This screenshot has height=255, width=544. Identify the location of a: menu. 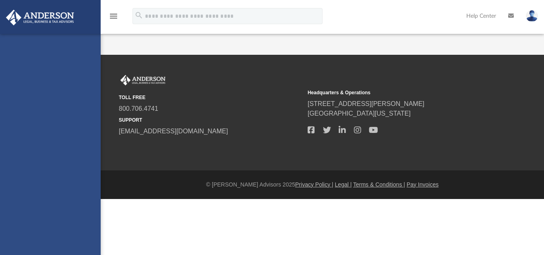
(114, 18).